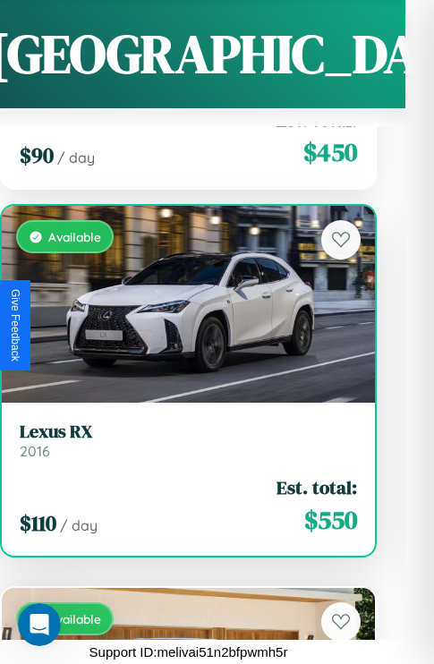 The image size is (434, 664). What do you see at coordinates (188, 441) in the screenshot?
I see `a: Lexus RX2016` at bounding box center [188, 441].